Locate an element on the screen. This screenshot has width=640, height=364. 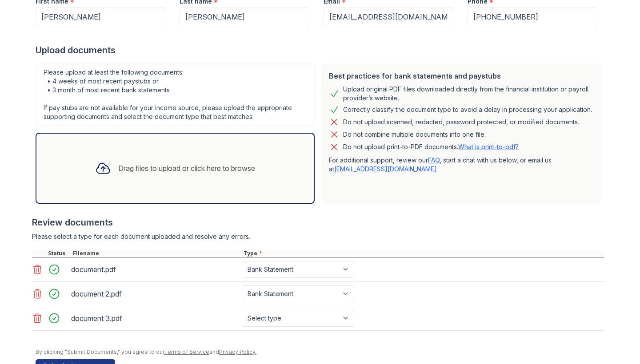
div: Do not combine multiple documents into one file. is located at coordinates (414, 135).